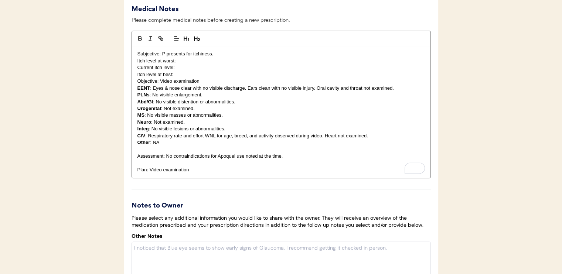  Describe the element at coordinates (144, 88) in the screenshot. I see `strong: EENT` at that location.